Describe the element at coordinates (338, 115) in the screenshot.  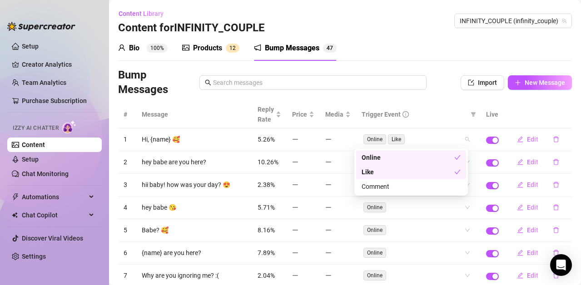
I see `th: Media` at that location.